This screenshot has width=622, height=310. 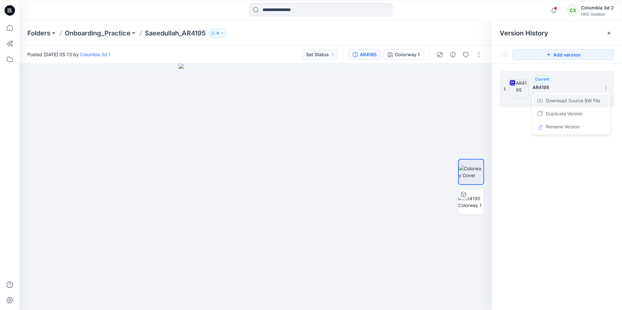 I want to click on a: Onboarding_Practice, so click(x=98, y=33).